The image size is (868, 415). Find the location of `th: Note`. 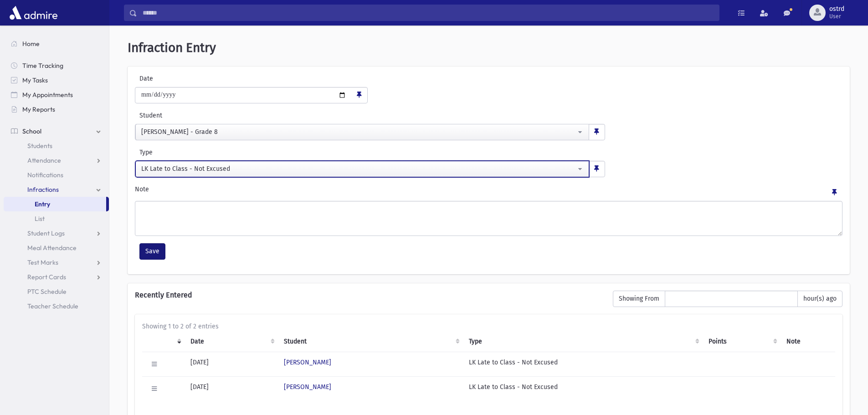

th: Note is located at coordinates (808, 341).